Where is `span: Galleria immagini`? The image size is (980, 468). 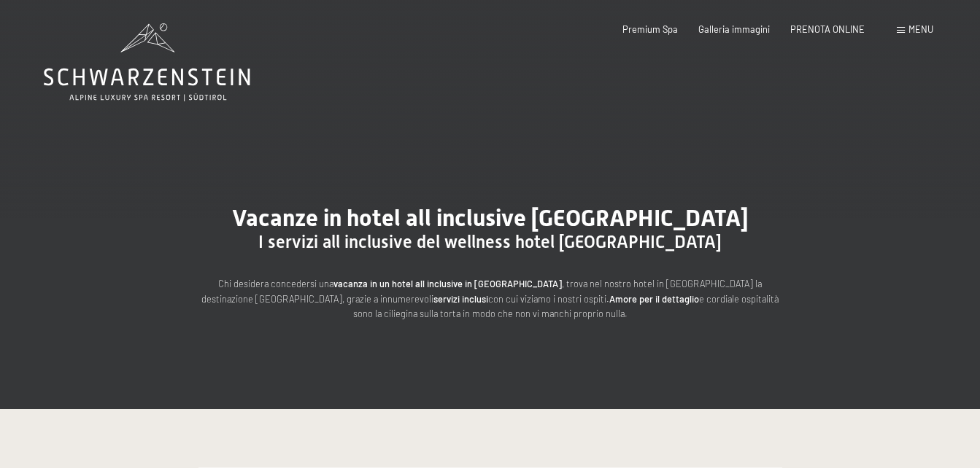
span: Galleria immagini is located at coordinates (735, 29).